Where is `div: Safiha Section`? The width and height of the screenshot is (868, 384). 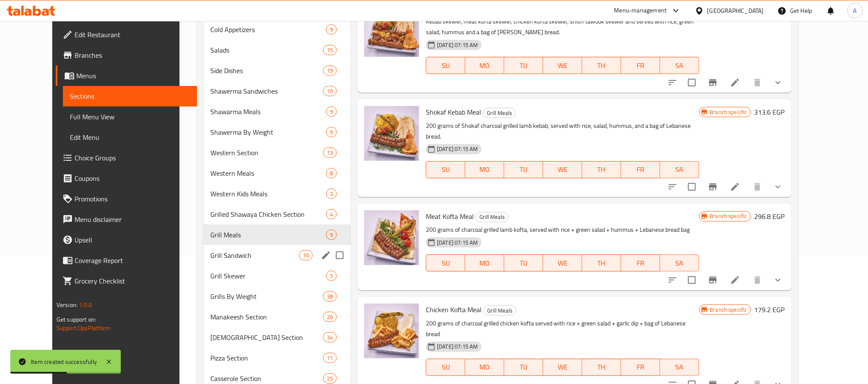
div: Safiha Section is located at coordinates (267, 338).